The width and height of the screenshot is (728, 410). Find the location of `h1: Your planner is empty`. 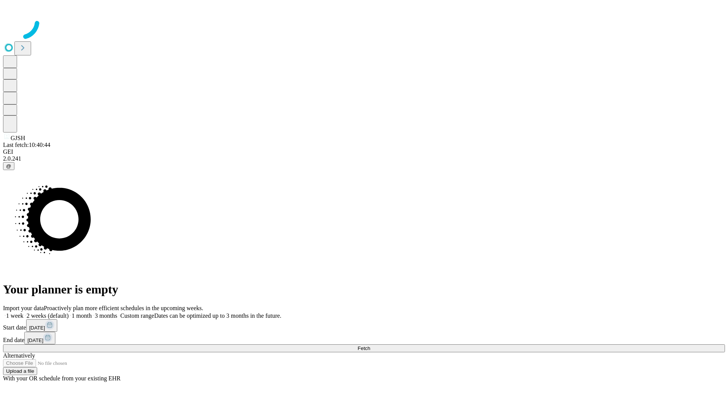

h1: Your planner is empty is located at coordinates (364, 289).